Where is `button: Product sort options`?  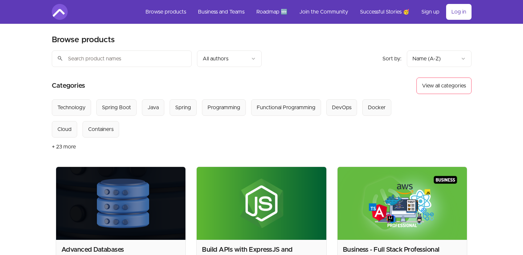 button: Product sort options is located at coordinates (439, 59).